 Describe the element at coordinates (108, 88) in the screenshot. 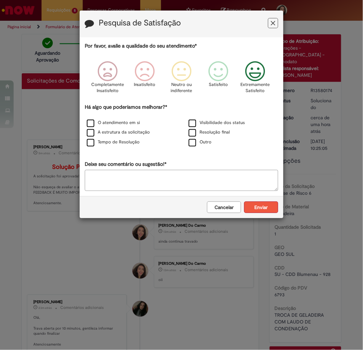

I see `p: Completamente Insatisfeito` at that location.